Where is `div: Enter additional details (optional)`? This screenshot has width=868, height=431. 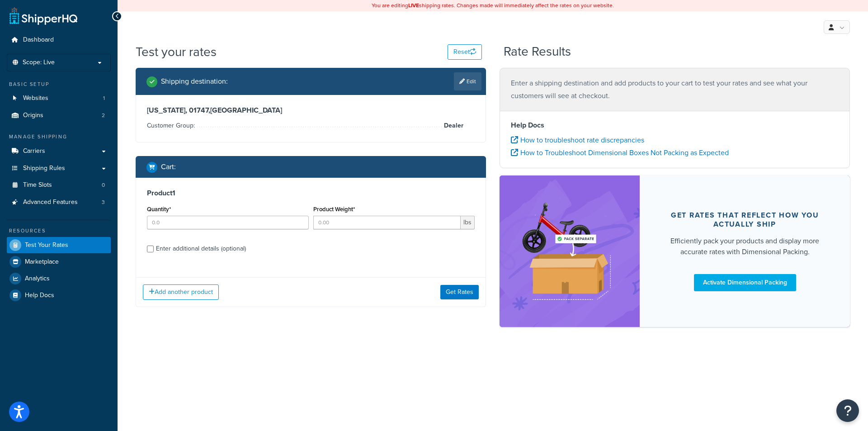
div: Enter additional details (optional) is located at coordinates (200, 249).